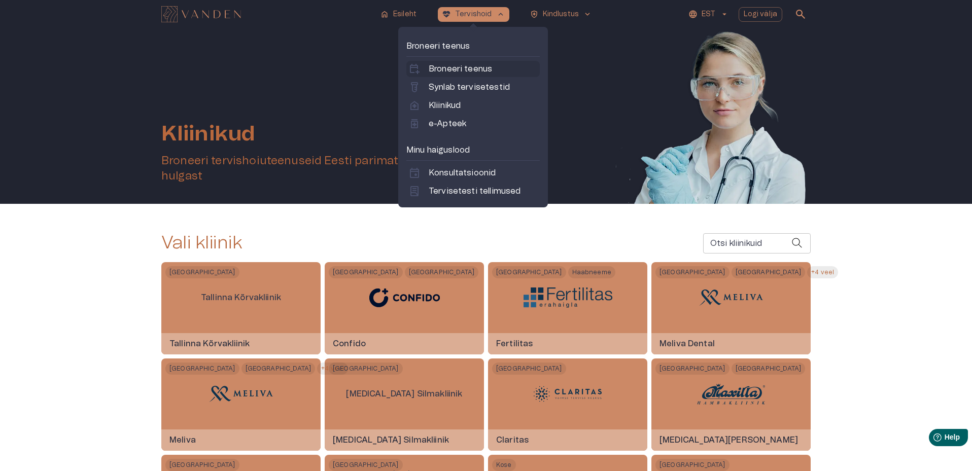 The width and height of the screenshot is (972, 471). Describe the element at coordinates (708, 14) in the screenshot. I see `button: EST` at that location.